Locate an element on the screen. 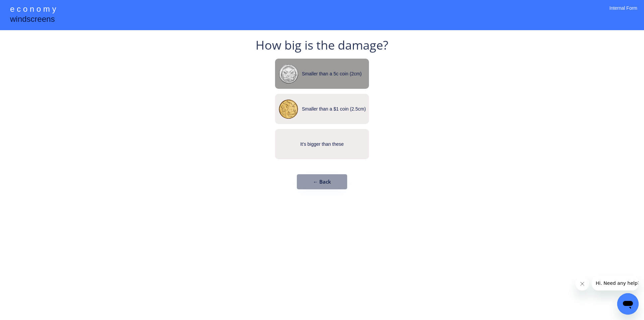 The image size is (644, 320). img: 5_cent_coin.png is located at coordinates (288, 74).